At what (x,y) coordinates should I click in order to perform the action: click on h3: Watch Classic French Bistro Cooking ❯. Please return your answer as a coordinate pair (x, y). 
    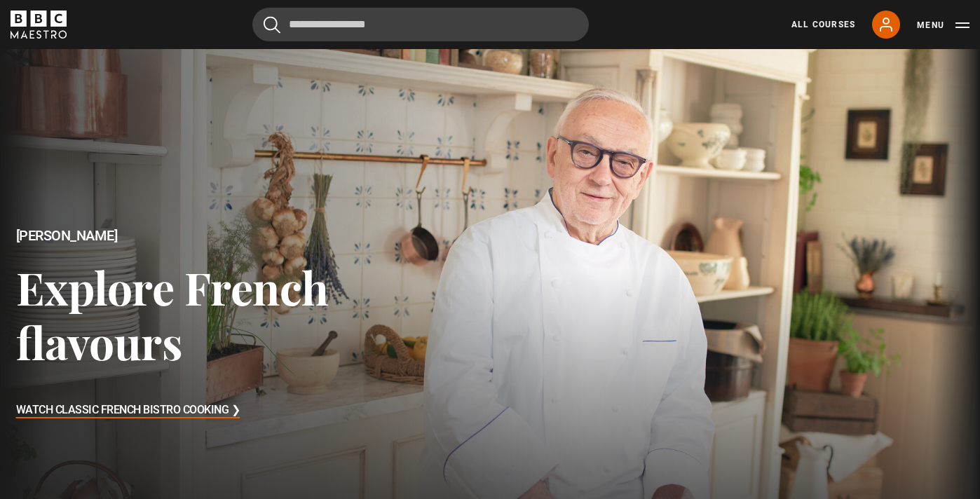
    Looking at the image, I should click on (128, 411).